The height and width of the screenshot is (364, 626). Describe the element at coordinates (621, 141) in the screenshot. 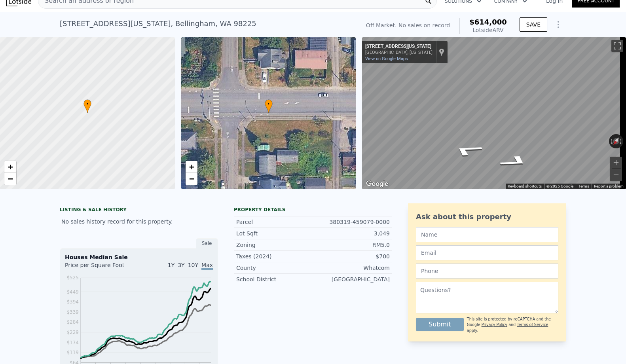

I see `button: Rotate clockwise` at that location.